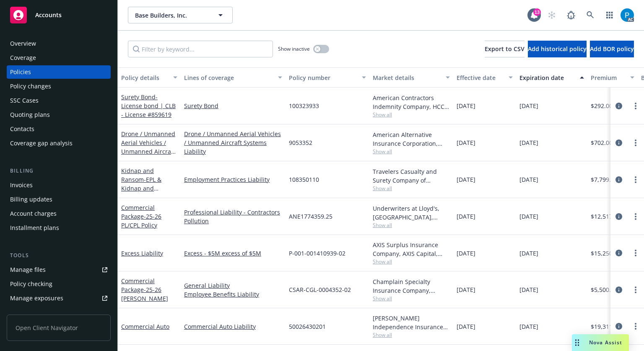 This screenshot has width=644, height=351. I want to click on a: Overview, so click(59, 44).